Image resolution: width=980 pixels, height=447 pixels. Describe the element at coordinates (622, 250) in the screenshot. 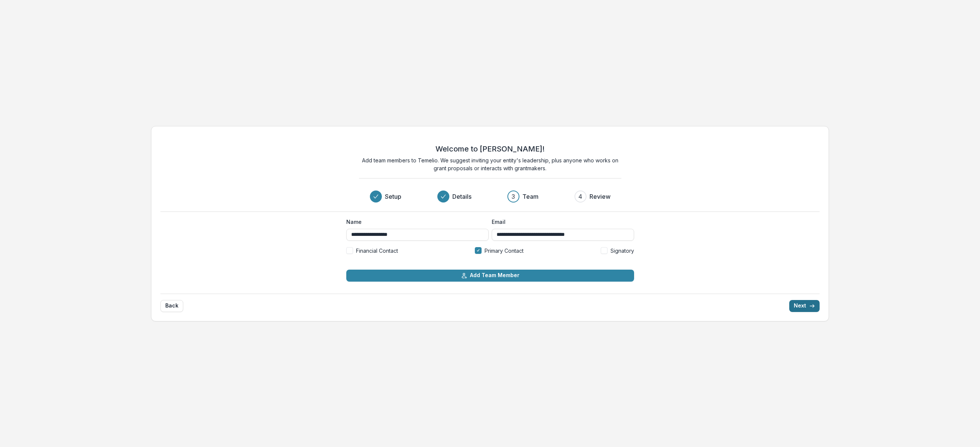

I see `span: Signatory` at that location.